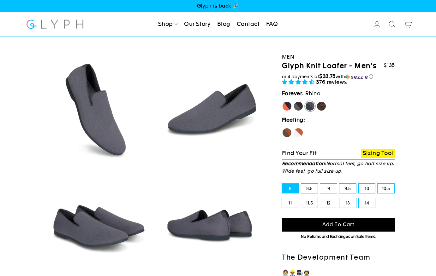  What do you see at coordinates (389, 65) in the screenshot?
I see `span: $135` at bounding box center [389, 65].